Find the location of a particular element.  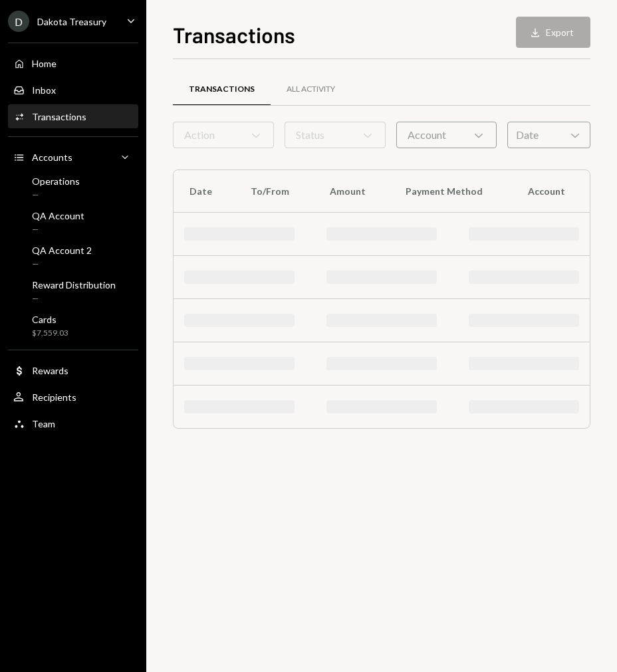

a: Home is located at coordinates (73, 63).